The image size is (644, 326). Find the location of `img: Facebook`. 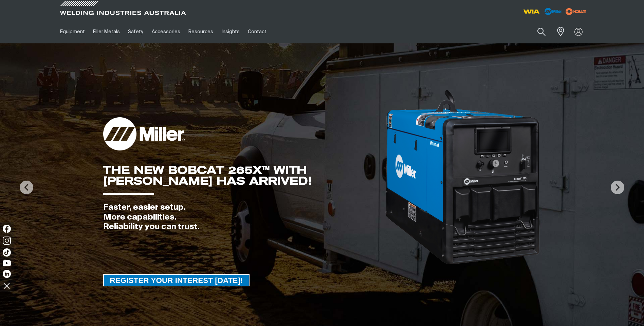

img: Facebook is located at coordinates (7, 229).